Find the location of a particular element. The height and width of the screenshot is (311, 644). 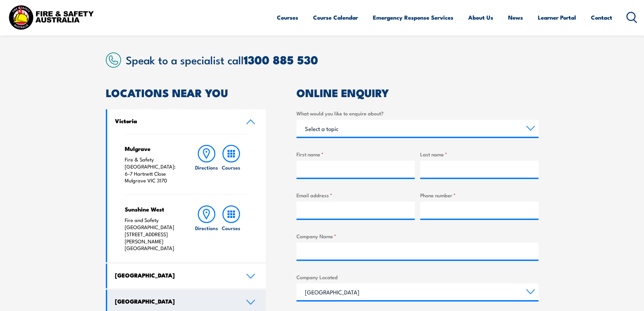

label: What would you like to enquire about? is located at coordinates (418, 113).